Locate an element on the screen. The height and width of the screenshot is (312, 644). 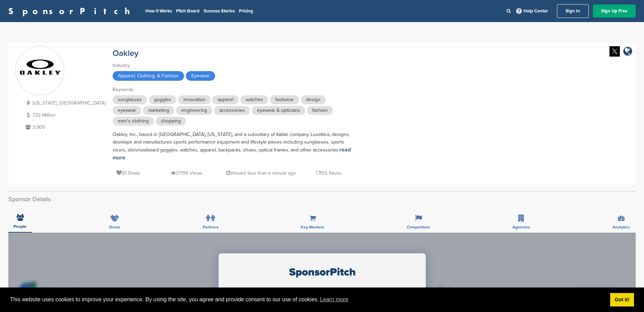
span: Deals is located at coordinates (115, 227).